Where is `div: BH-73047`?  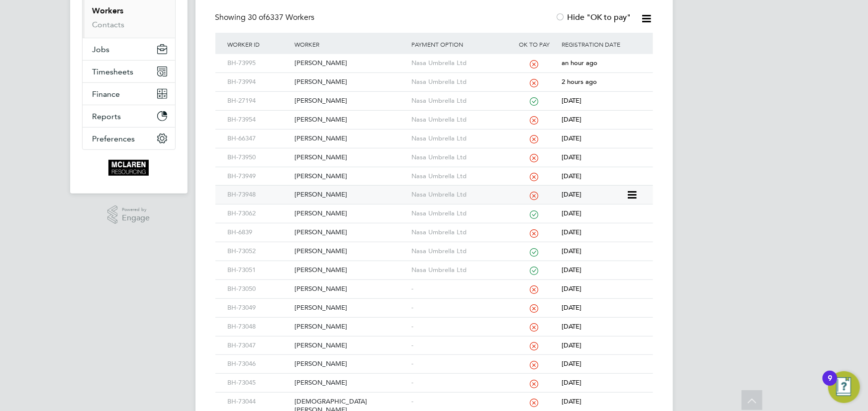
div: BH-73047 is located at coordinates (259, 346).